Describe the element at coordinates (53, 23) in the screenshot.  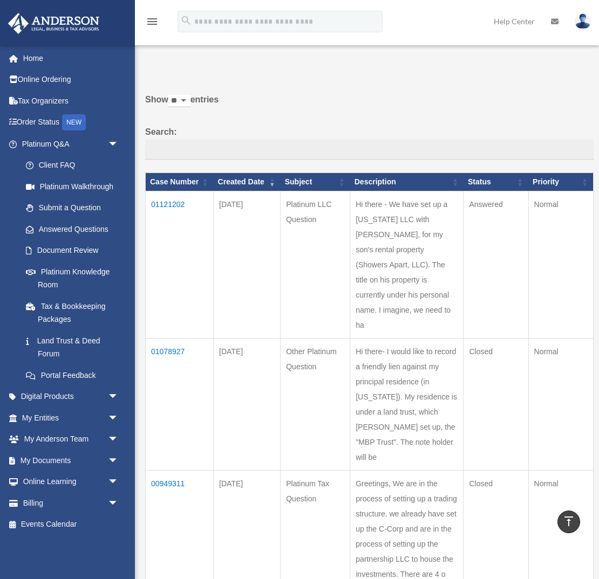
I see `img: Anderson Advisors Platinum Portal` at that location.